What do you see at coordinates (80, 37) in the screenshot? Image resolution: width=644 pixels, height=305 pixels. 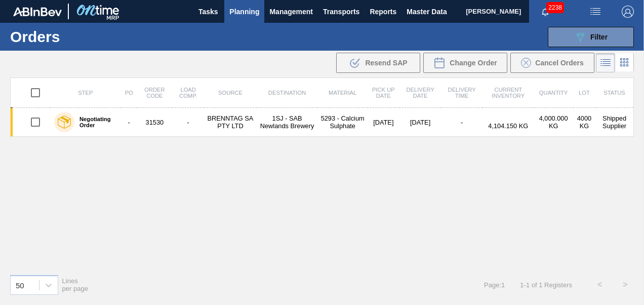 I see `h1: Orders` at bounding box center [80, 37].